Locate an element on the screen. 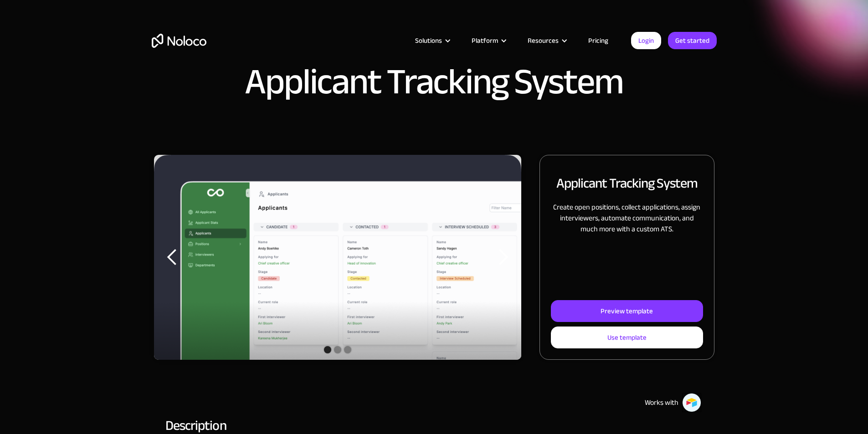 This screenshot has height=434, width=868. h2: Applicant Tracking System is located at coordinates (627, 183).